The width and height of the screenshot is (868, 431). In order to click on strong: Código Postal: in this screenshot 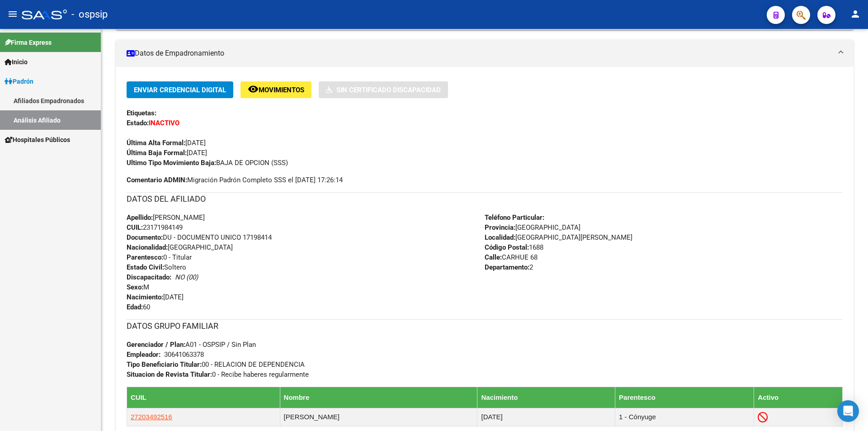, I will do `click(507, 247)`.